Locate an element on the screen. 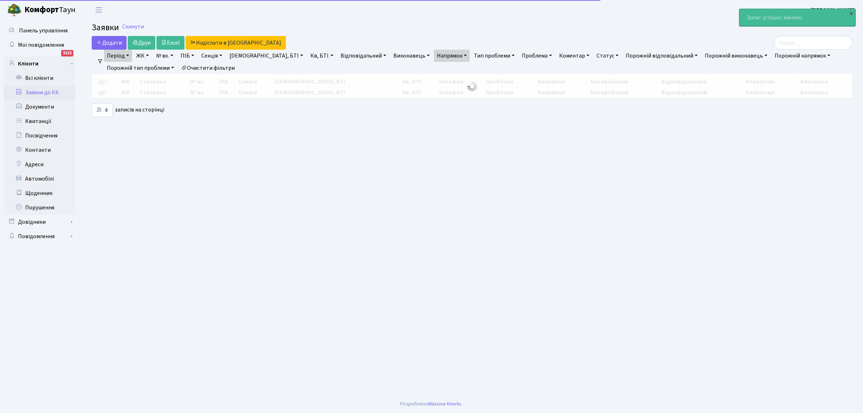 The height and width of the screenshot is (413, 863). a: Клієнти is located at coordinates (40, 64).